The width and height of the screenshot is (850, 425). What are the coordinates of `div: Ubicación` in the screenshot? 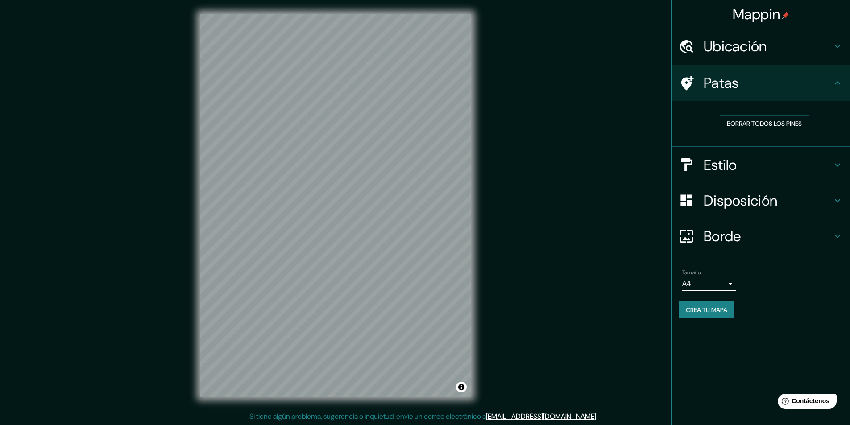 It's located at (760, 46).